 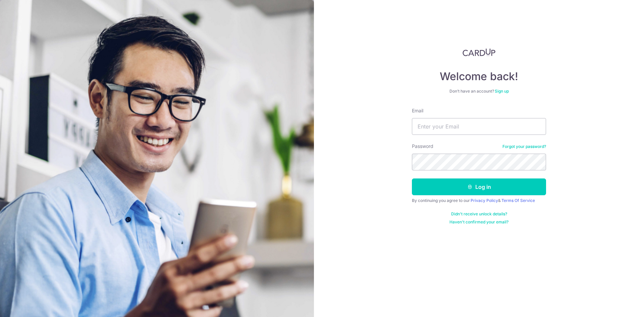 I want to click on a: Didn't receive unlock details?, so click(x=479, y=214).